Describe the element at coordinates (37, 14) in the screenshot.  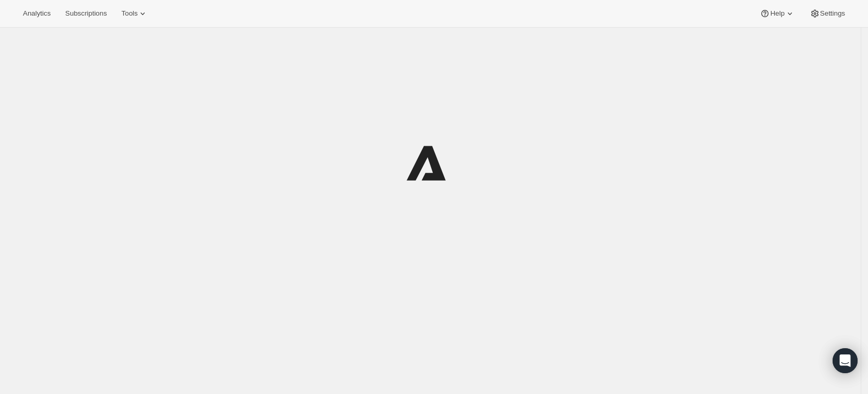
I see `span: Analytics` at that location.